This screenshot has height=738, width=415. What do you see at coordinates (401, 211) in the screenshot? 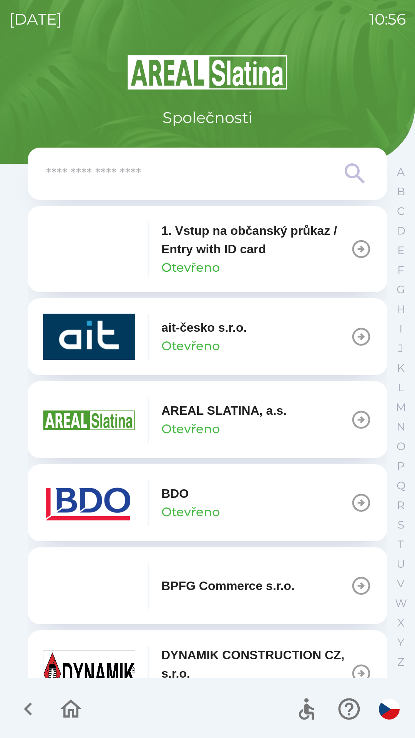
I see `button: C` at bounding box center [401, 211].